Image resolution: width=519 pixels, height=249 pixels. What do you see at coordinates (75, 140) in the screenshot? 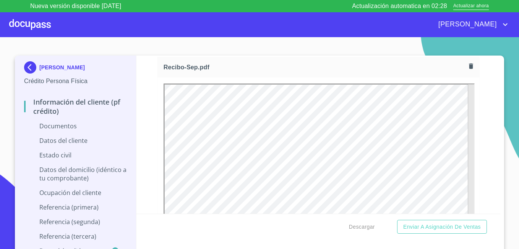
I see `p: Datos del cliente` at bounding box center [75, 140].